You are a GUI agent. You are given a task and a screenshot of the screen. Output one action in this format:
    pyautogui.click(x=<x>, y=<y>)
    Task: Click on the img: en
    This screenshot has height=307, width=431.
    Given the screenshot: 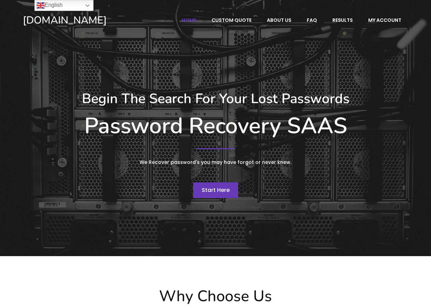 What is the action you would take?
    pyautogui.click(x=41, y=5)
    